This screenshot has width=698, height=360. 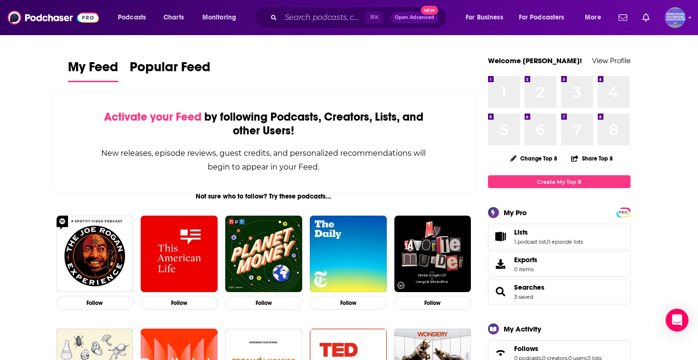 What do you see at coordinates (565, 242) in the screenshot?
I see `a: 0 episode lists` at bounding box center [565, 242].